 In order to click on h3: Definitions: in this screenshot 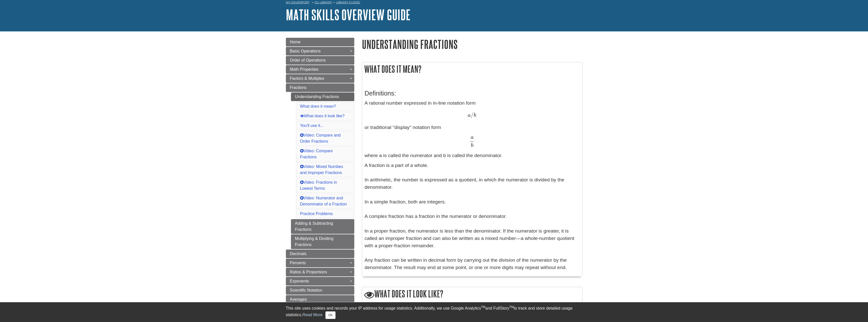, I will do `click(472, 94)`.